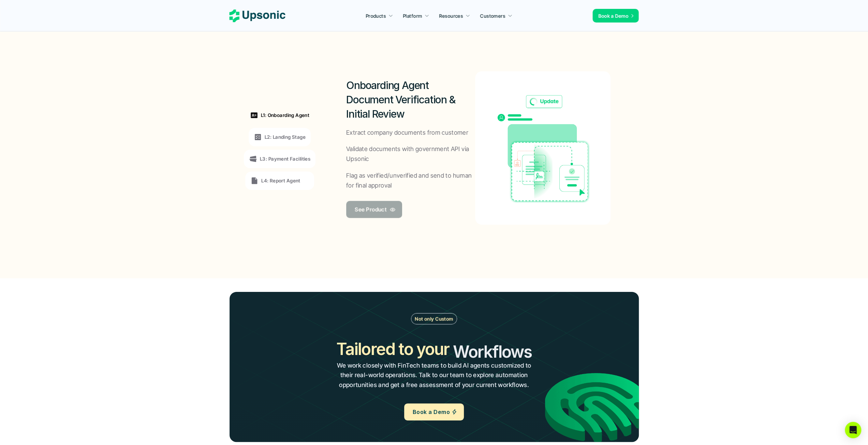 Image resolution: width=868 pixels, height=445 pixels. I want to click on p: L4: Report Agent, so click(281, 180).